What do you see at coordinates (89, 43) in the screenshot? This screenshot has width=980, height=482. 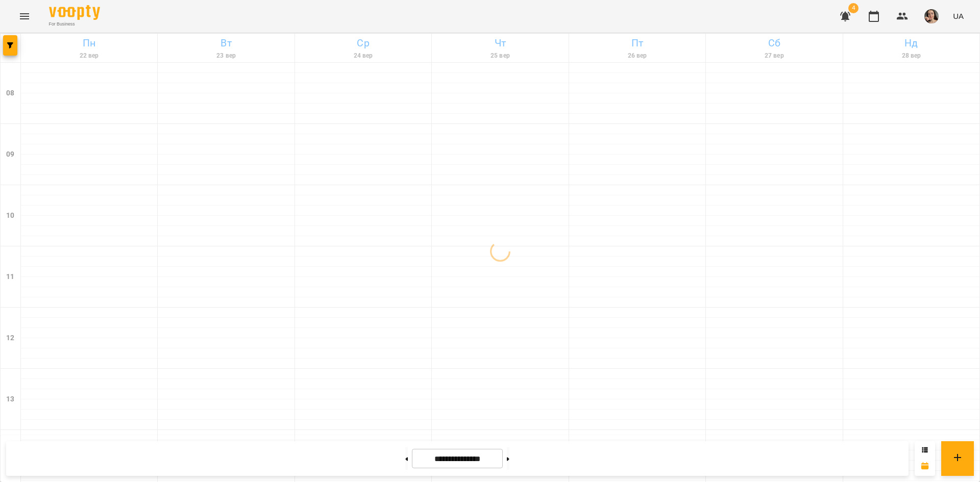 I see `h6: Пн` at bounding box center [89, 43].